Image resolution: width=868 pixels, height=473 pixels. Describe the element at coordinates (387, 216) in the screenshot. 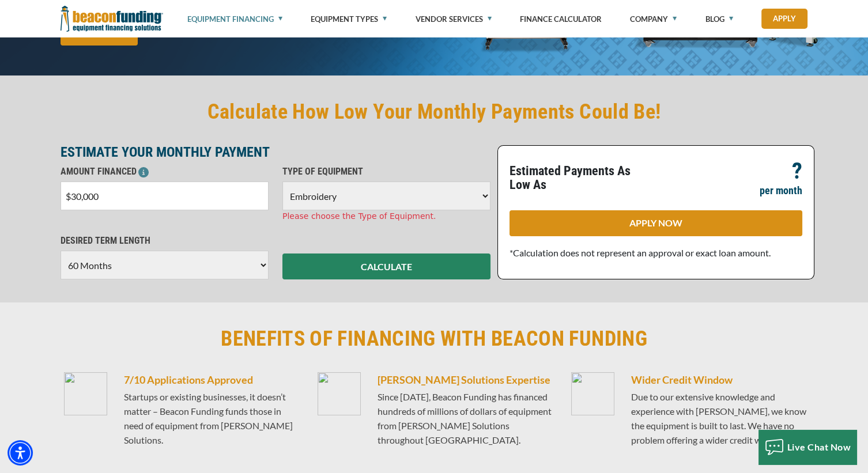

I see `div: Please choose the Type of Equipment.` at that location.